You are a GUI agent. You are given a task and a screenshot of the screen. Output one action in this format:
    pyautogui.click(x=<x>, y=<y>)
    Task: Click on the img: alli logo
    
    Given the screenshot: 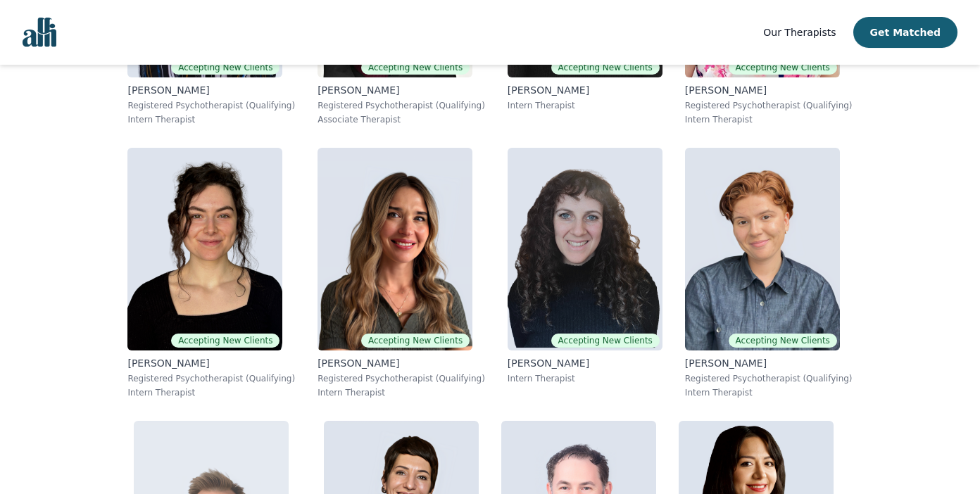 What is the action you would take?
    pyautogui.click(x=39, y=32)
    